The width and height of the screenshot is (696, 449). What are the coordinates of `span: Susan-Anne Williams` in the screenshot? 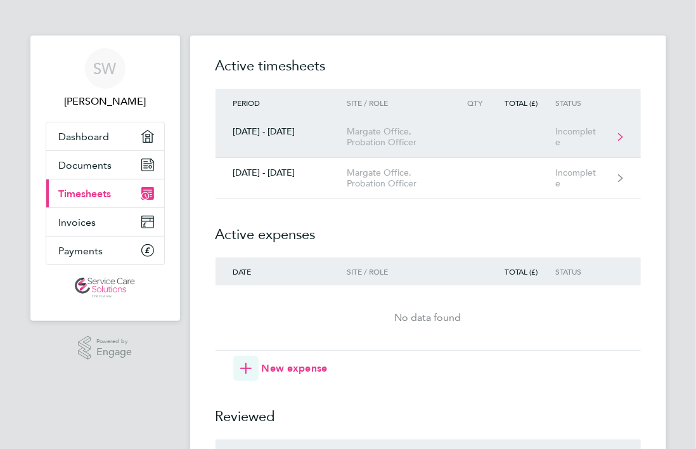 It's located at (105, 101).